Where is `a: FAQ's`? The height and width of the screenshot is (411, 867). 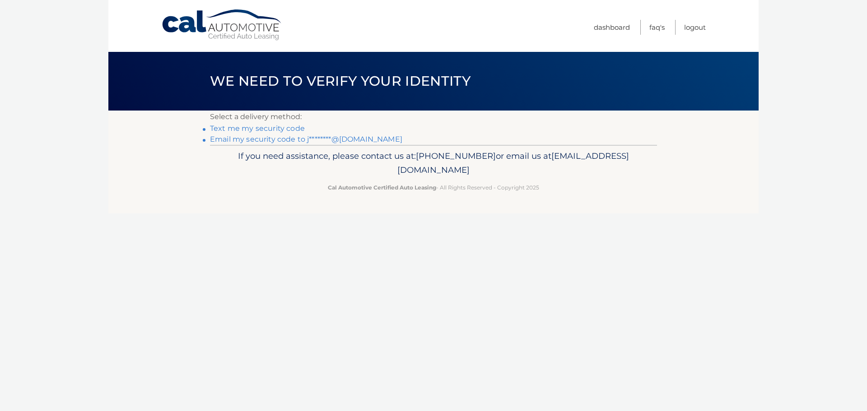 a: FAQ's is located at coordinates (657, 27).